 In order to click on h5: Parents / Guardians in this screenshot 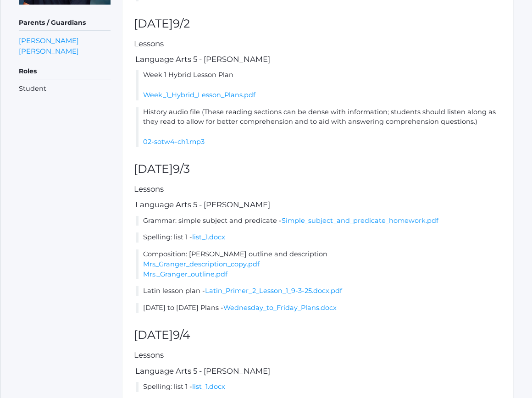, I will do `click(65, 23)`.